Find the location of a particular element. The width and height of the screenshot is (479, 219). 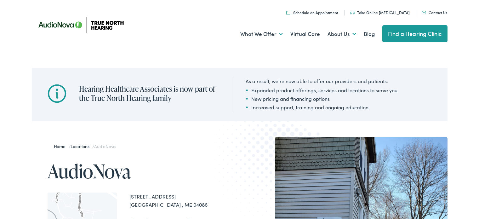

img: Headphones icon in color code ffb348 is located at coordinates (353, 13).